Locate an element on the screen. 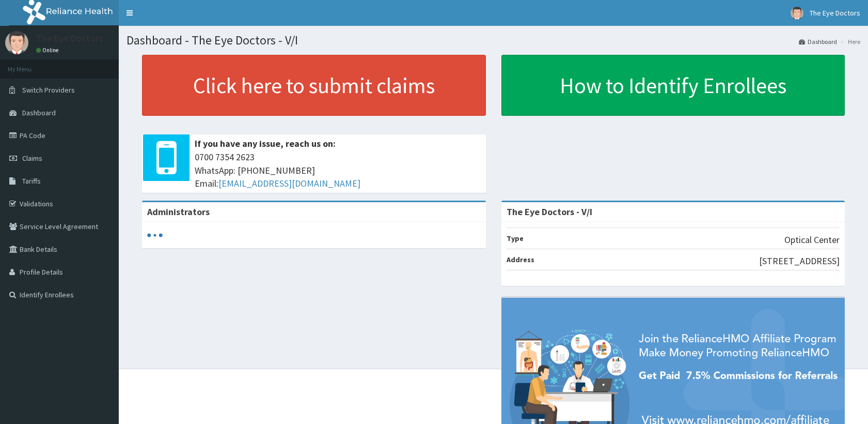 The image size is (868, 424). span: Claims is located at coordinates (32, 158).